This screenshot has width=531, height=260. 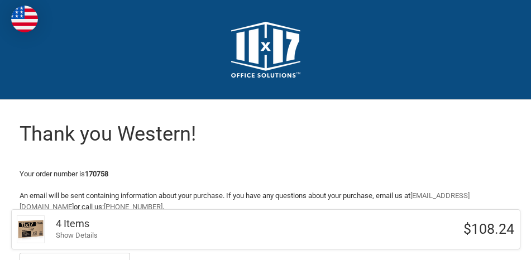 What do you see at coordinates (76, 235) in the screenshot?
I see `a: Show Details` at bounding box center [76, 235].